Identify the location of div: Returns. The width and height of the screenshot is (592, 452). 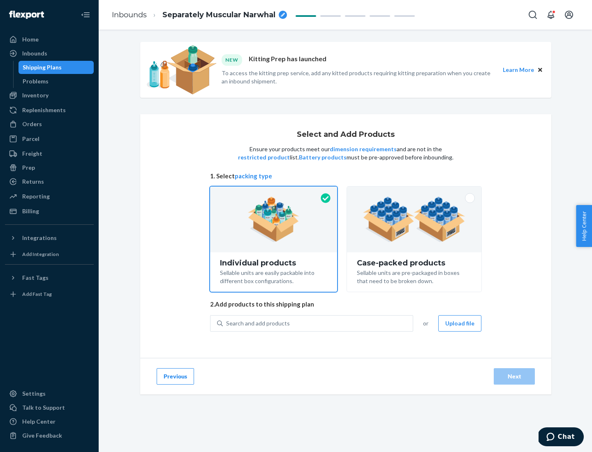
(33, 182).